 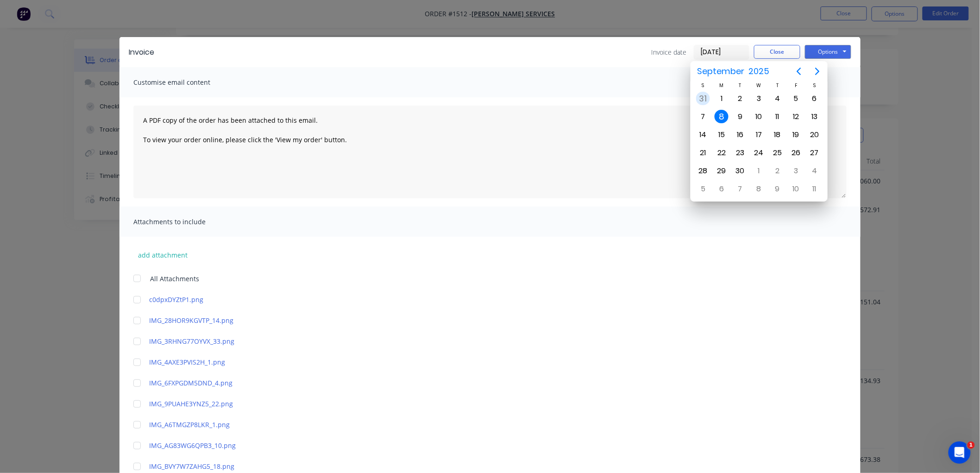 What do you see at coordinates (796, 135) in the screenshot?
I see `div: Friday, September 19, 2025` at bounding box center [796, 135].